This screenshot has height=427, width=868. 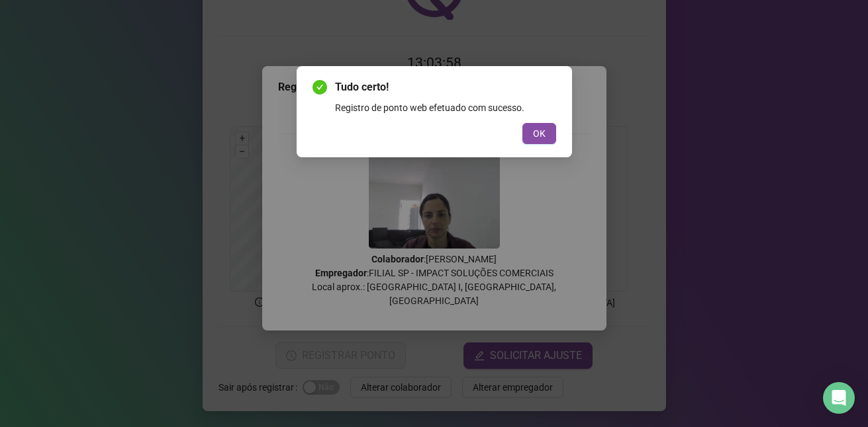 What do you see at coordinates (320, 87) in the screenshot?
I see `span: check-circle` at bounding box center [320, 87].